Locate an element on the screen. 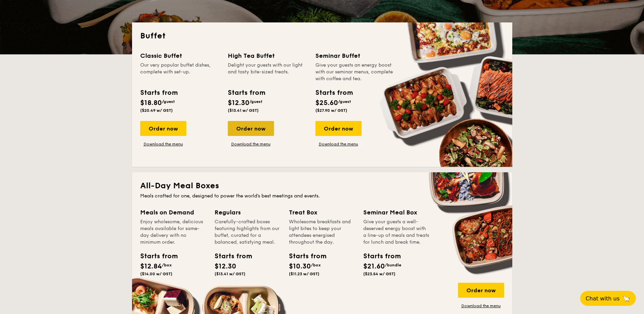 The width and height of the screenshot is (644, 314). span: $18.80 is located at coordinates (151, 103).